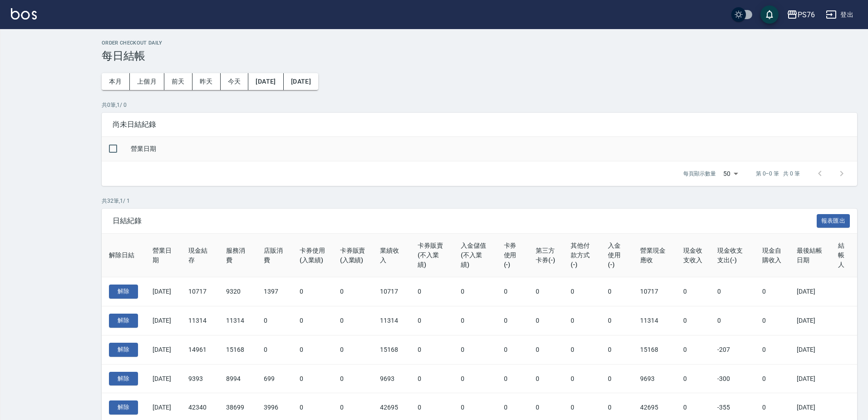  I want to click on td: 9320, so click(237, 292).